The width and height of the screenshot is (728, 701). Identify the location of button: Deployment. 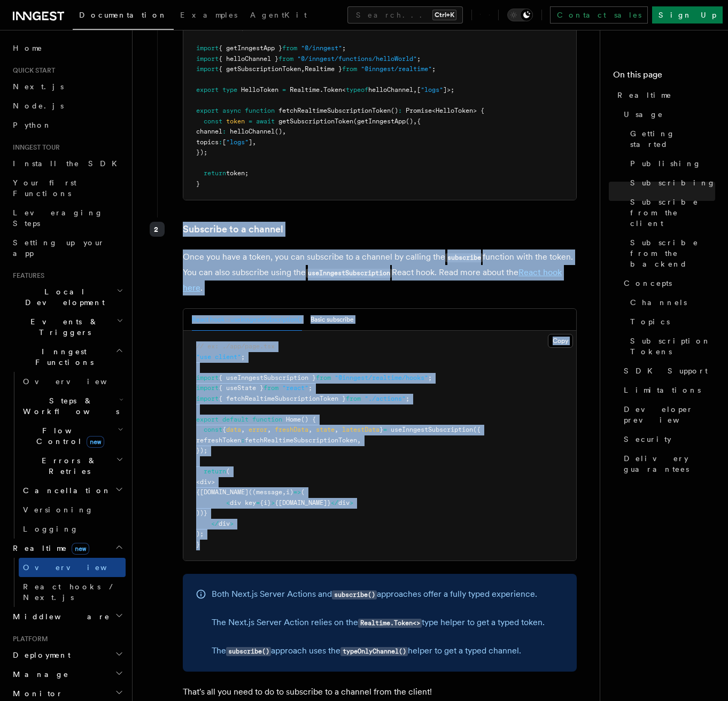
(67, 655).